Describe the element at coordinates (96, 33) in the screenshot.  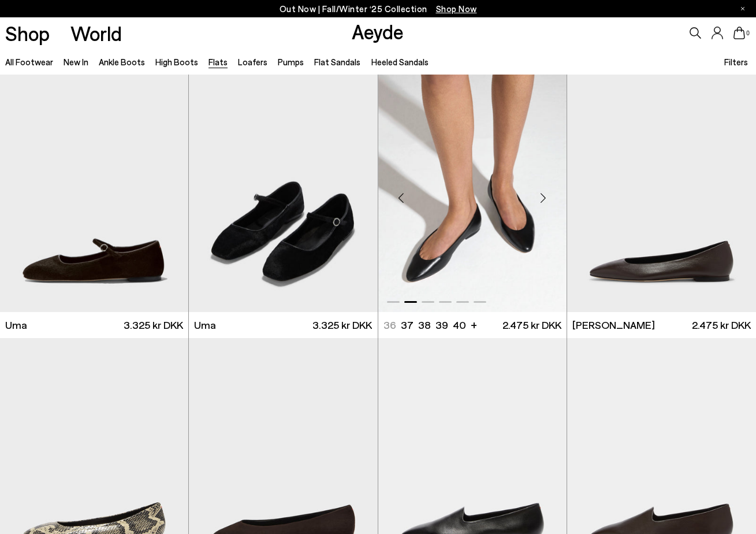
I see `a: World` at that location.